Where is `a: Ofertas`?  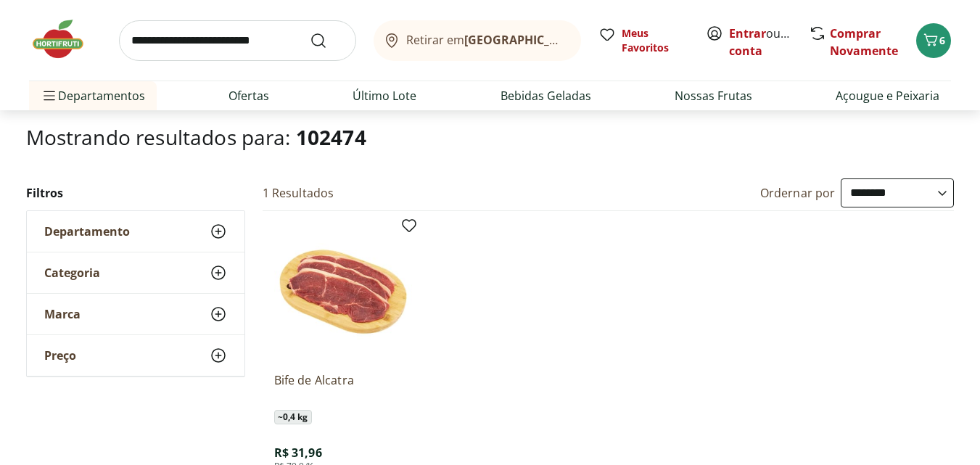 a: Ofertas is located at coordinates (249, 96).